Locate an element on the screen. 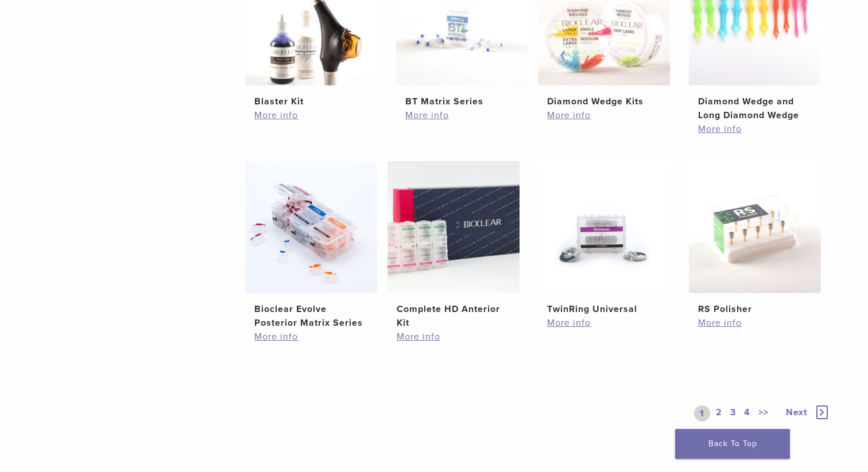 Image resolution: width=868 pixels, height=472 pixels. a: 2 is located at coordinates (719, 413).